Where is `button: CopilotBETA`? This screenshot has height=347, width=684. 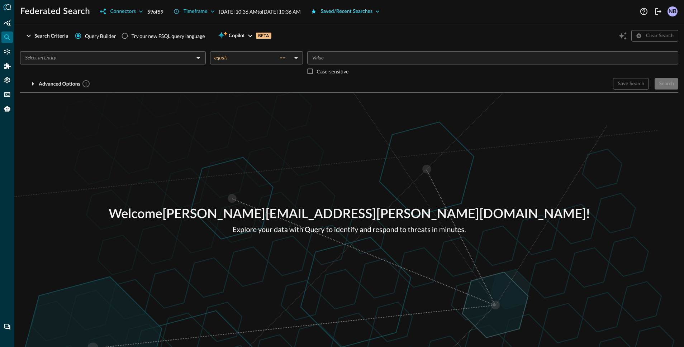 button: CopilotBETA is located at coordinates (244, 36).